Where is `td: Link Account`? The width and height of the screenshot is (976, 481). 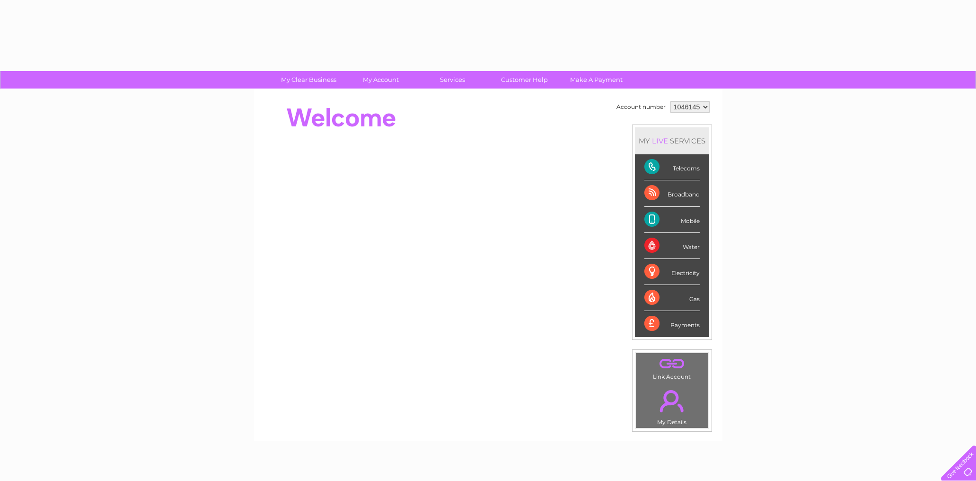 td: Link Account is located at coordinates (672, 367).